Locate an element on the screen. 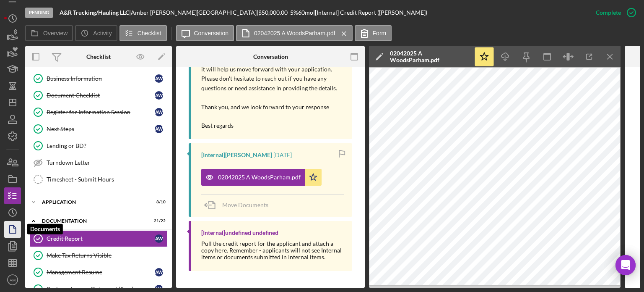  span: Move Documents is located at coordinates (245, 205).